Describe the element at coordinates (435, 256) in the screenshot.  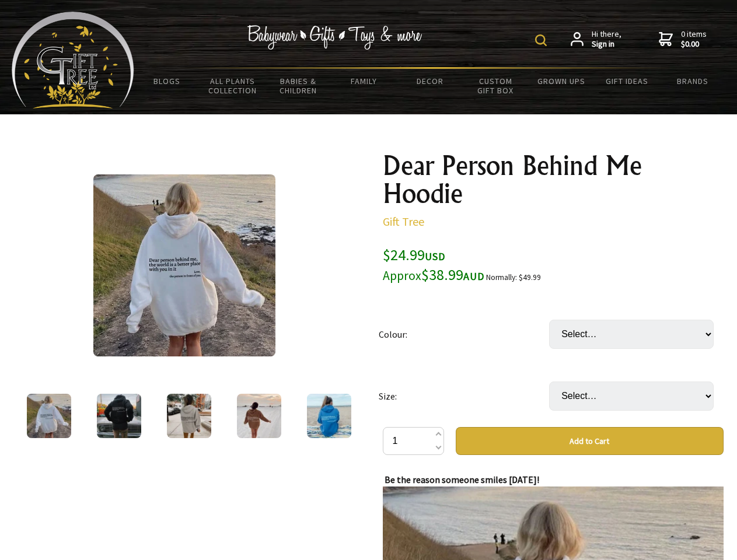
I see `span: USD` at that location.